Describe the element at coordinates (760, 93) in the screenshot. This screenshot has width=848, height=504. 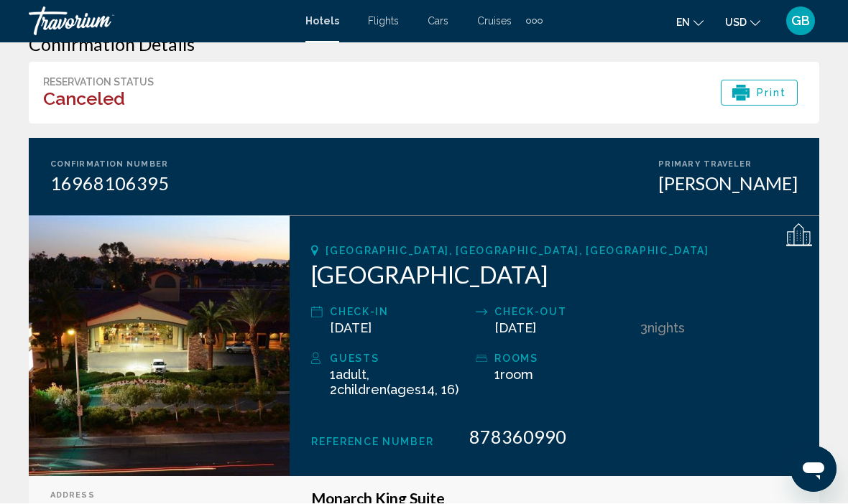
I see `button: Print` at that location.